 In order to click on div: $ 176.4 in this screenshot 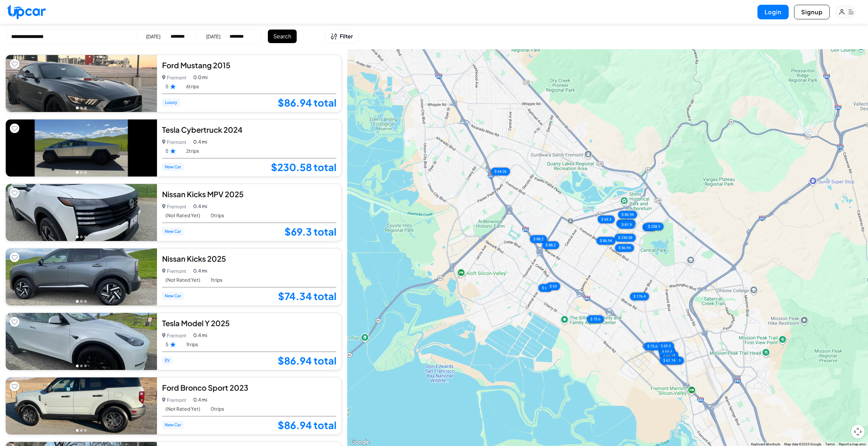, I will do `click(639, 296)`.